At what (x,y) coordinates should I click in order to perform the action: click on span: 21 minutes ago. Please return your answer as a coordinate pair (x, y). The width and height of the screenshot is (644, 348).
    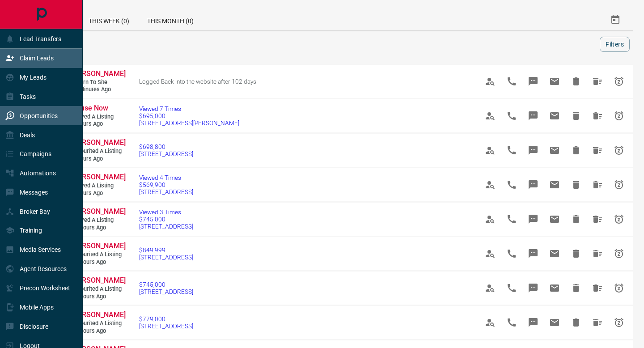
    Looking at the image, I should click on (98, 89).